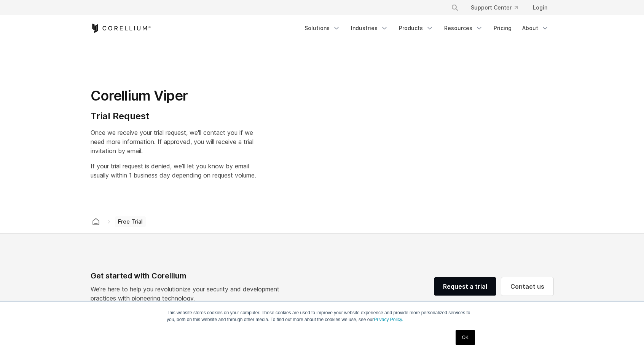 This screenshot has width=644, height=355. What do you see at coordinates (322, 316) in the screenshot?
I see `p: This website stores cookies on your computer. These cookies are used to improve your website expe...` at bounding box center [322, 316].